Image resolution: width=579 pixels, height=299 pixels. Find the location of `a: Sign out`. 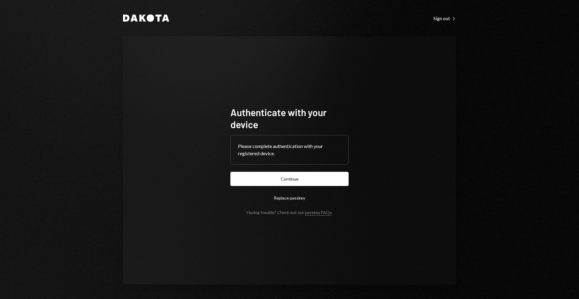

a: Sign out is located at coordinates (445, 18).